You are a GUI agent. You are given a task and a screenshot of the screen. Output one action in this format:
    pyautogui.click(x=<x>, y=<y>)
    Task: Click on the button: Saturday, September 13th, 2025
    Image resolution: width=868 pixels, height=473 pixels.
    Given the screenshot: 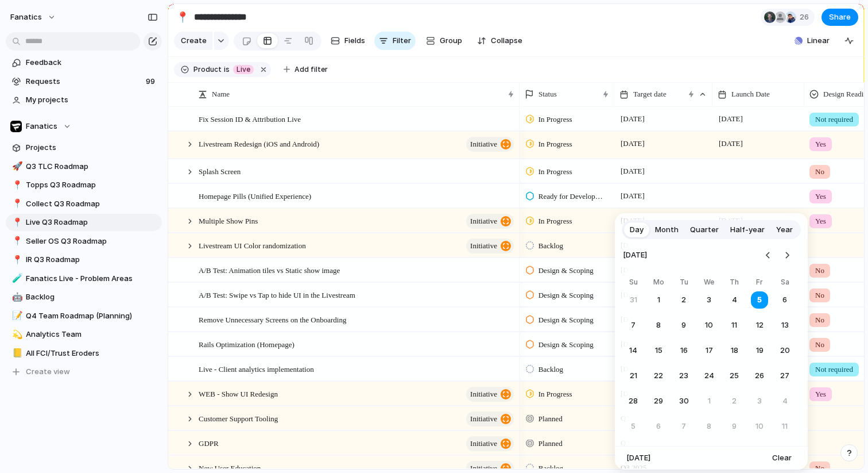 What is the action you would take?
    pyautogui.click(x=785, y=325)
    